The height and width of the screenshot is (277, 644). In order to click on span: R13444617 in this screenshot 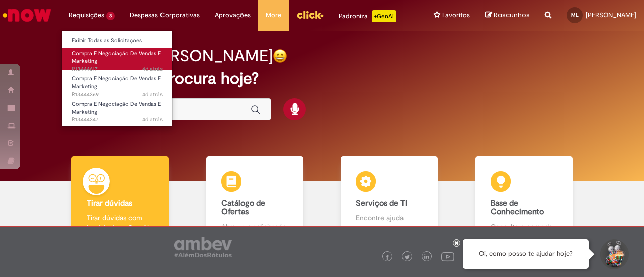, I will do `click(117, 70)`.